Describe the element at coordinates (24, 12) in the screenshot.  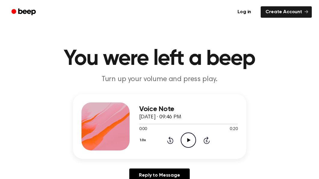
I see `a: Beep` at that location.